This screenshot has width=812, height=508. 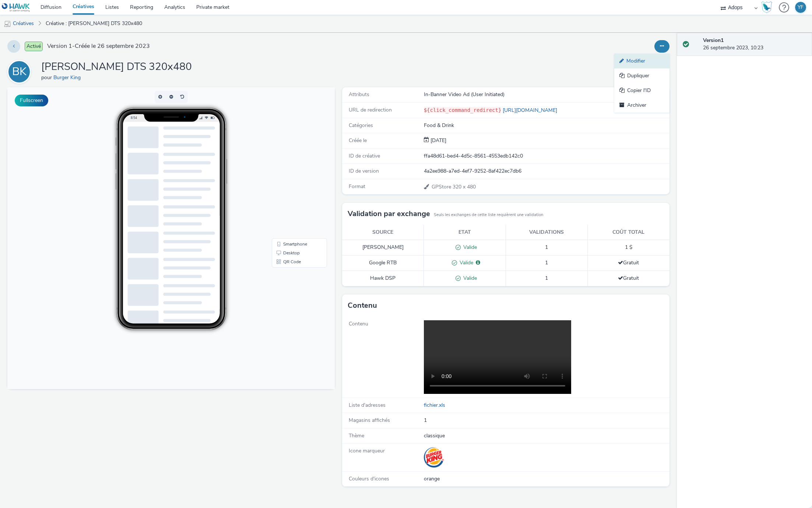 I want to click on span: 320 x 480, so click(x=453, y=186).